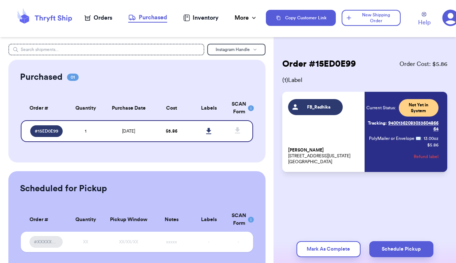  Describe the element at coordinates (301, 18) in the screenshot. I see `button: Copy Customer Link` at that location.